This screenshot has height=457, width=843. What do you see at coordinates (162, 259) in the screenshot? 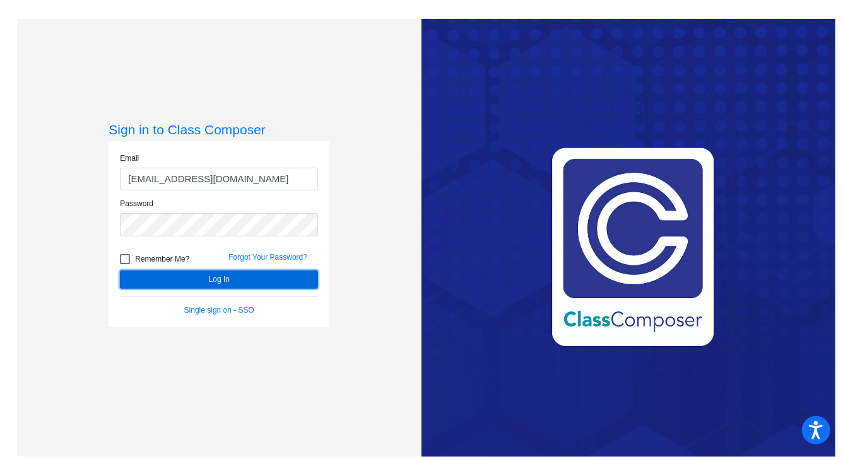
I see `span: Remember Me?` at bounding box center [162, 259].